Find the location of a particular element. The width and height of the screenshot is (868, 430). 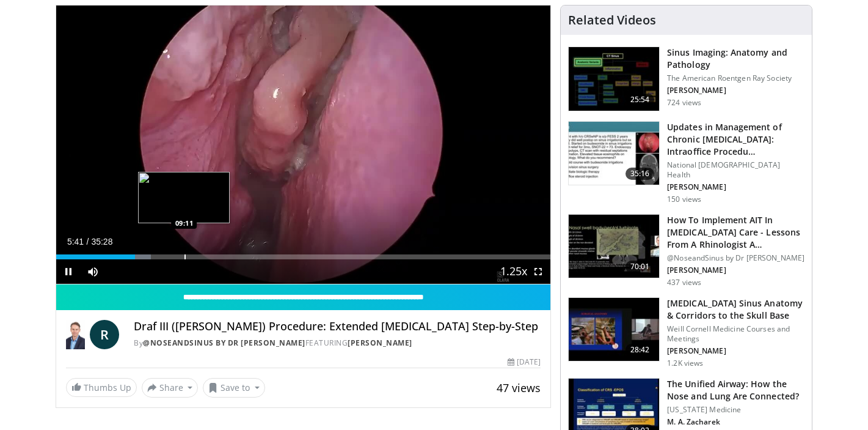

img: 4d46ad28-bf85-4ffa-992f-e5d3336e5220.150x105_q85_crop-smart_upscale.jpg is located at coordinates (614, 153).